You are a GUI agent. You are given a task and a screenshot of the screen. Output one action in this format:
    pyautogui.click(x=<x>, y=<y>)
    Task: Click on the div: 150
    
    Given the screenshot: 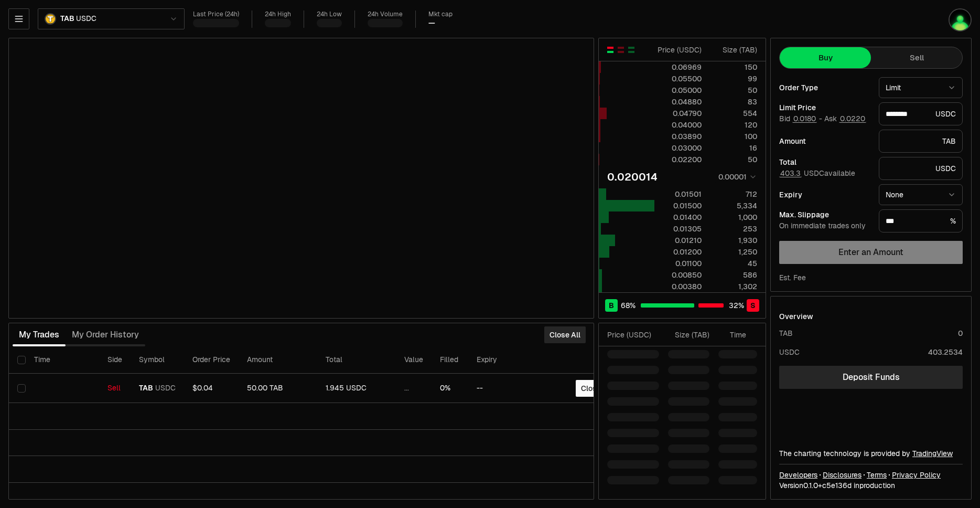 What is the action you would take?
    pyautogui.click(x=734, y=67)
    